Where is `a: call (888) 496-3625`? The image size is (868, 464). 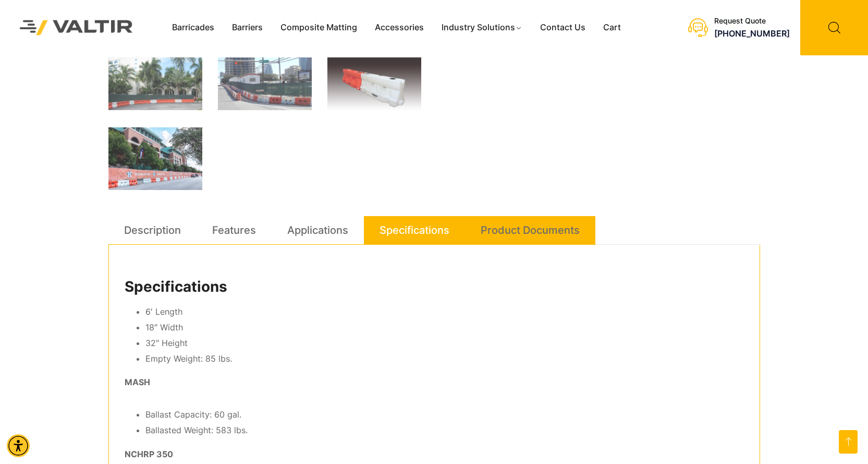 a: call (888) 496-3625 is located at coordinates (752, 33).